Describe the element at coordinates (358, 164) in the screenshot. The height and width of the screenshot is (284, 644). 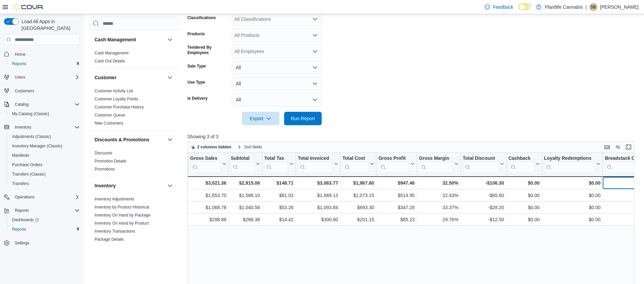
I see `button: Total Cost` at that location.